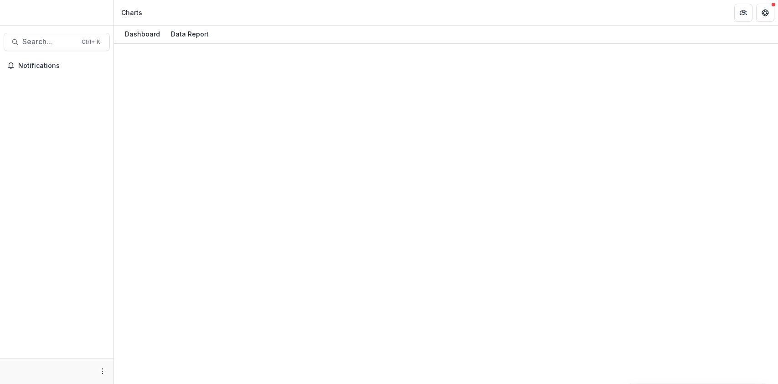 This screenshot has width=778, height=384. Describe the element at coordinates (57, 66) in the screenshot. I see `button: Notifications` at that location.